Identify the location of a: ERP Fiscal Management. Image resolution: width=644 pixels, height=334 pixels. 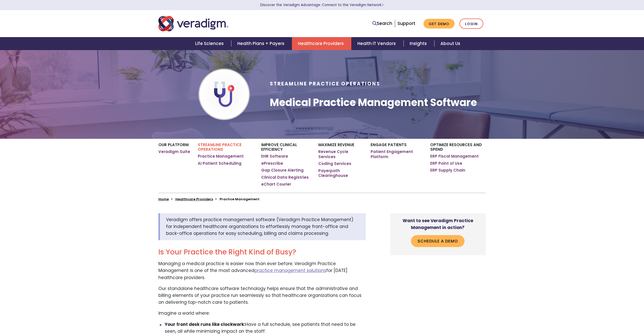
(454, 156).